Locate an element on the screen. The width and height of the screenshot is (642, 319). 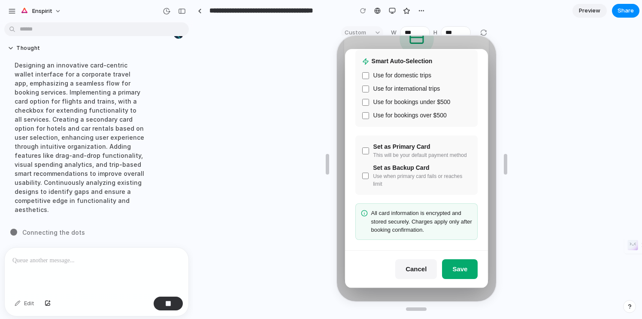
input: Use for international trips is located at coordinates (29, 53).